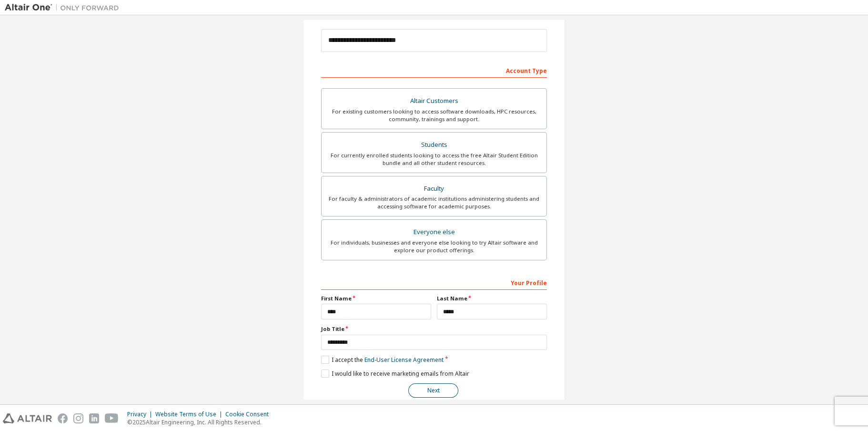  I want to click on div: For faculty & administrators of academic institutions administering students and accessing softwa..., so click(434, 202).